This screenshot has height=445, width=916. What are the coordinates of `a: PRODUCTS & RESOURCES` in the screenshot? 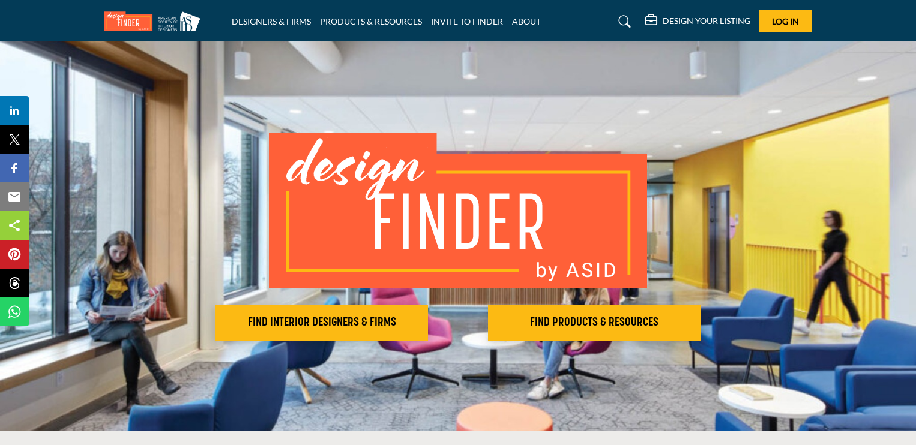 It's located at (371, 21).